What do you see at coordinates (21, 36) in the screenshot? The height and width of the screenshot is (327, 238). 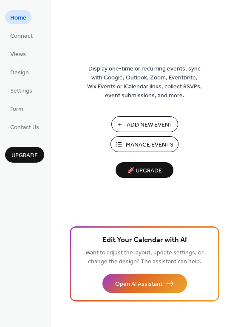 I see `span: Connect` at bounding box center [21, 36].